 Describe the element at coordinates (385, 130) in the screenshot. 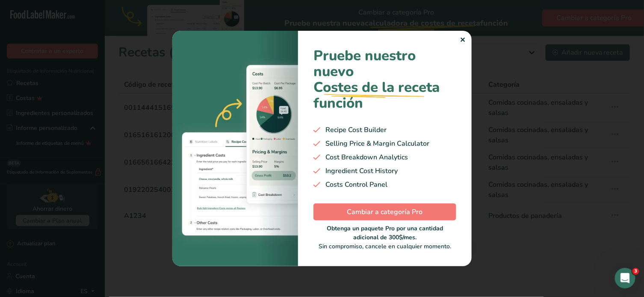

I see `div: Recipe Cost Builder` at that location.